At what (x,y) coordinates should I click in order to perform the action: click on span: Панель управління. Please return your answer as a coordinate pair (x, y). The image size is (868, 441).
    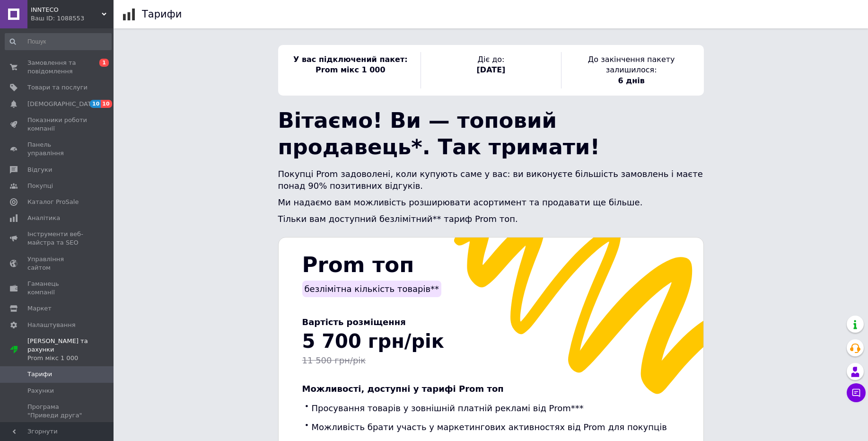
    Looking at the image, I should click on (57, 149).